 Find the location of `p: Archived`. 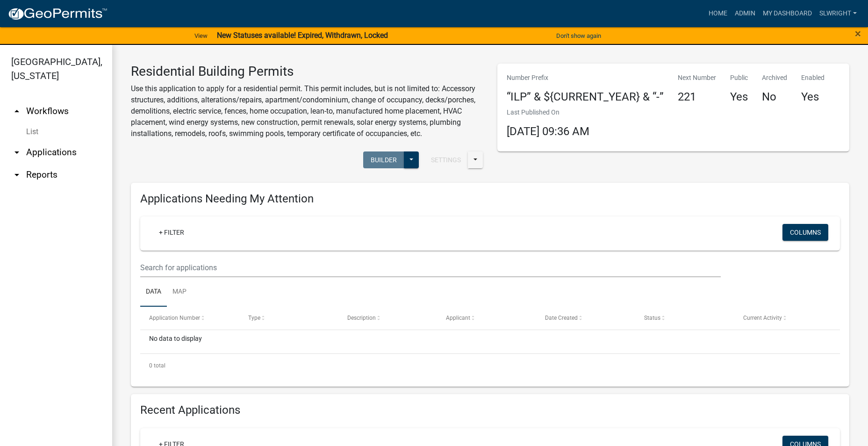

p: Archived is located at coordinates (775, 77).